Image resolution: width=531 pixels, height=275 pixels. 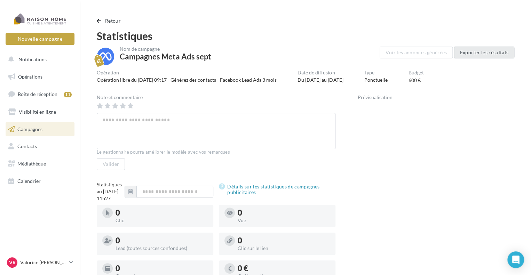 What do you see at coordinates (216, 98) in the screenshot?
I see `div: Note et commentaire` at bounding box center [216, 98].